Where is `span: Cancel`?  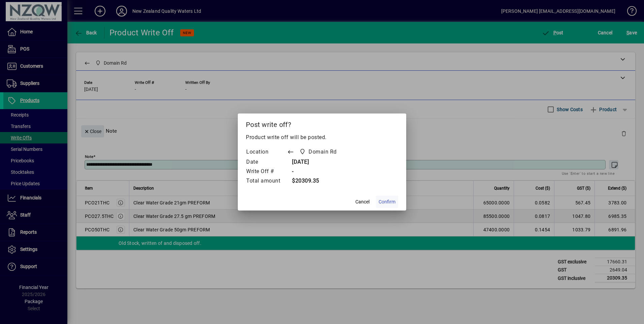
span: Cancel is located at coordinates (363, 202).